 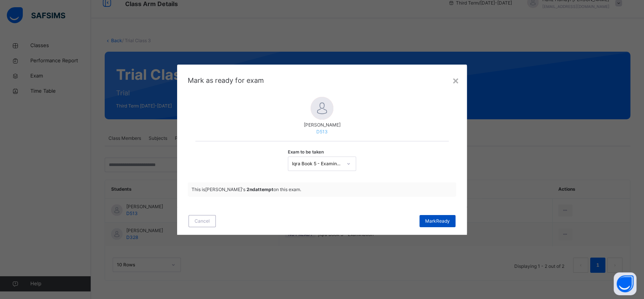 I want to click on div: Iqra Book 5 - Examination, so click(x=317, y=164).